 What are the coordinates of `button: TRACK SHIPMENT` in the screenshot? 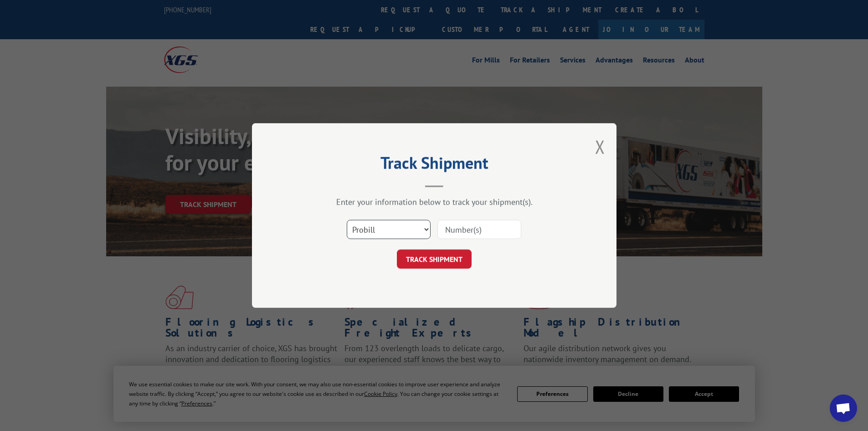 It's located at (434, 259).